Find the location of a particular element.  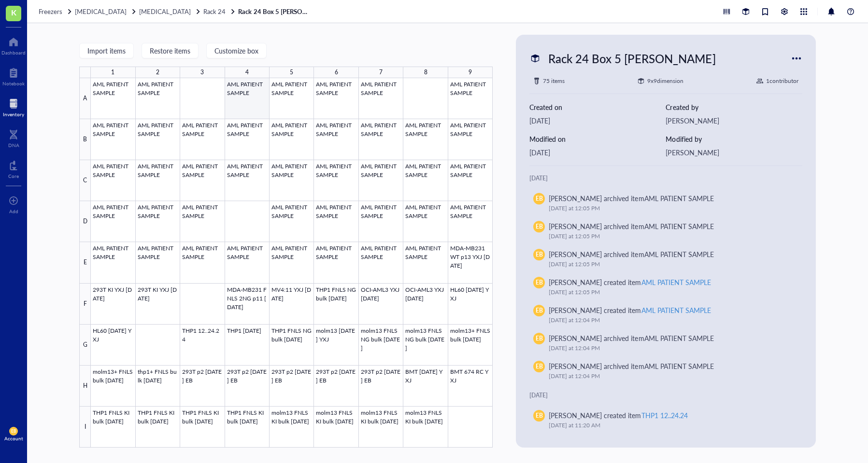

div: I is located at coordinates (85, 427).